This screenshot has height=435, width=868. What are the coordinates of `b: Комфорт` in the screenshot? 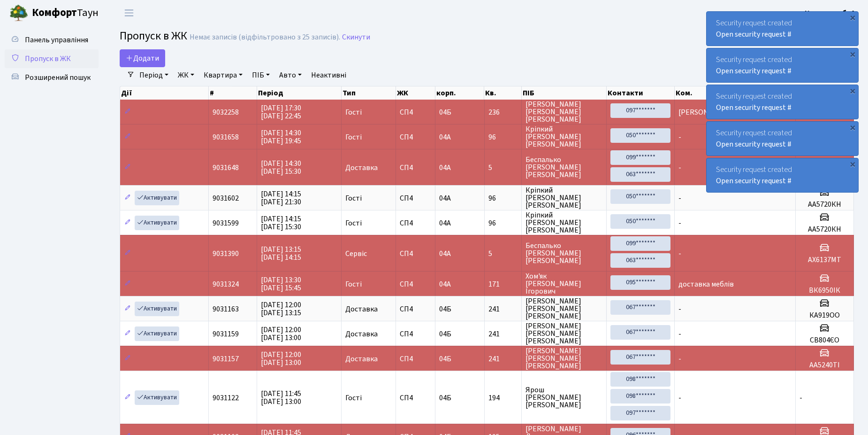 It's located at (55, 13).